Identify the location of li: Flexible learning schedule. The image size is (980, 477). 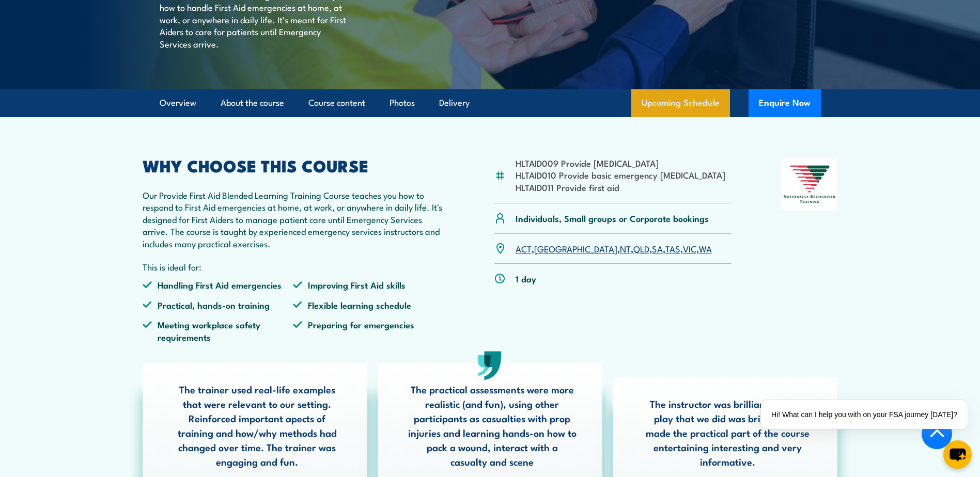
(368, 304).